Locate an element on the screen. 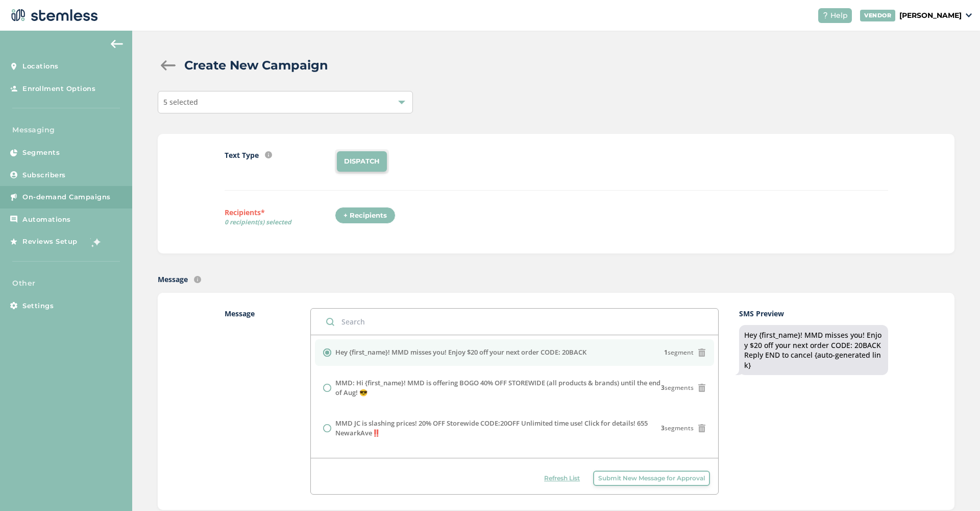 The height and width of the screenshot is (511, 980). label: Hey {first_name}! MMD misses you! Enjoy $20 off your next order CODE: 20BACK is located at coordinates (461, 352).